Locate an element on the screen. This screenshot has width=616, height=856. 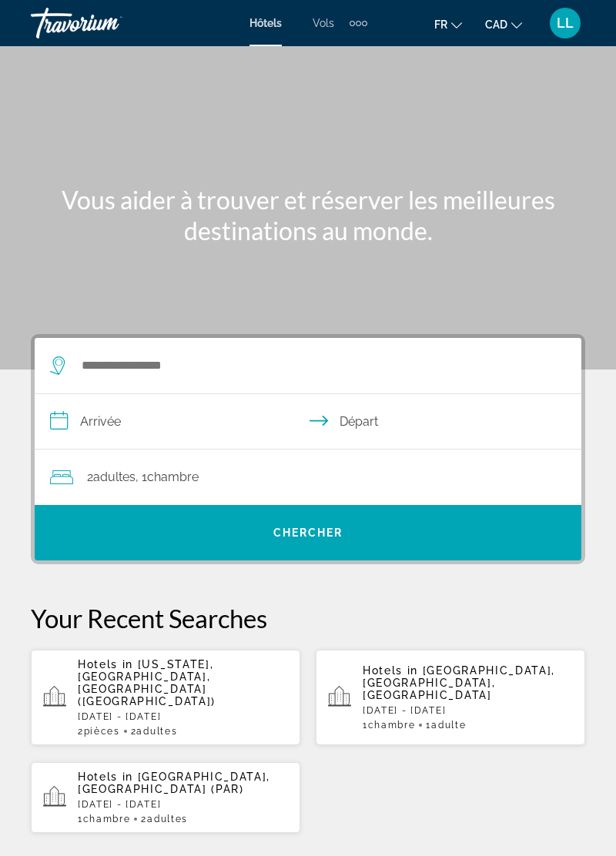
div: Search widget is located at coordinates (308, 449).